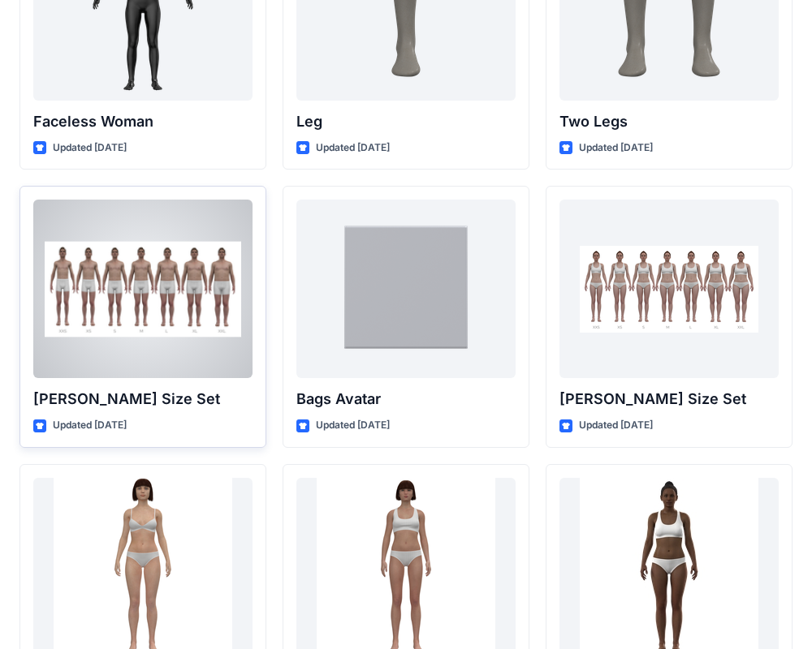  What do you see at coordinates (406, 400) in the screenshot?
I see `p: Bags Avatar` at bounding box center [406, 400].